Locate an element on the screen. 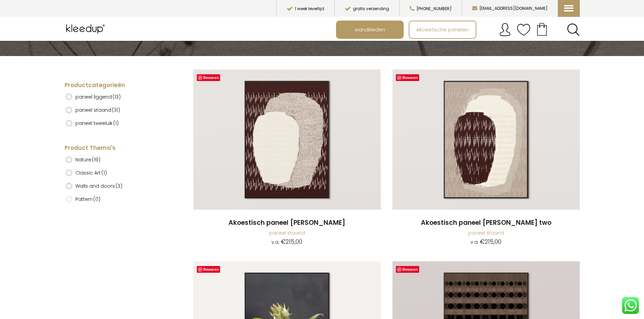 The width and height of the screenshot is (644, 319). span: wandkleden is located at coordinates (370, 29).